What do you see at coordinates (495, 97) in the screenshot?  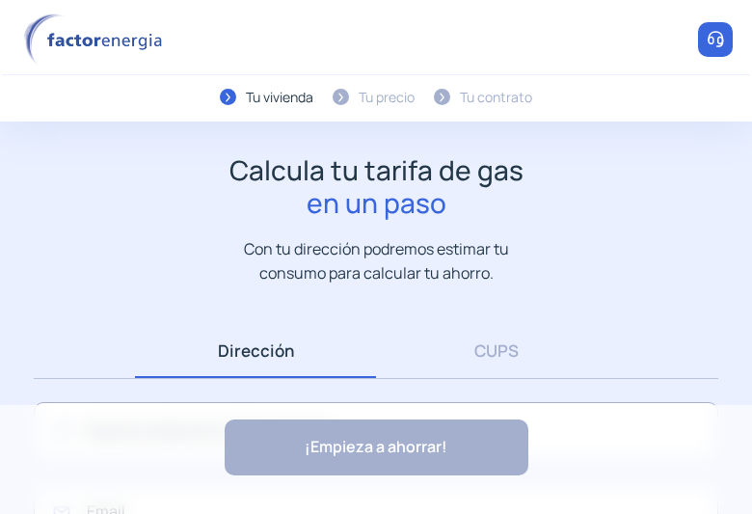 I see `div: Tu contrato` at bounding box center [495, 97].